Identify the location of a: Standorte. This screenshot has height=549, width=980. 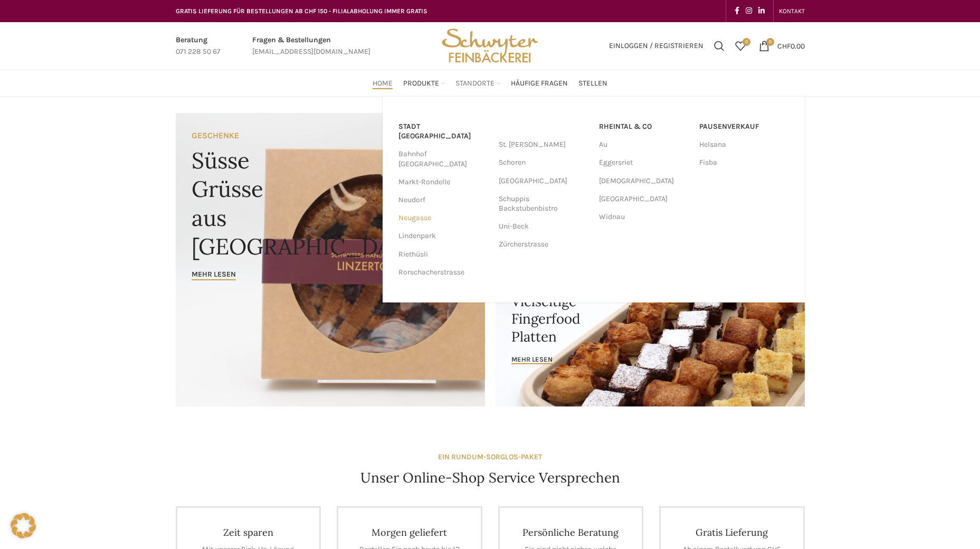
(478, 83).